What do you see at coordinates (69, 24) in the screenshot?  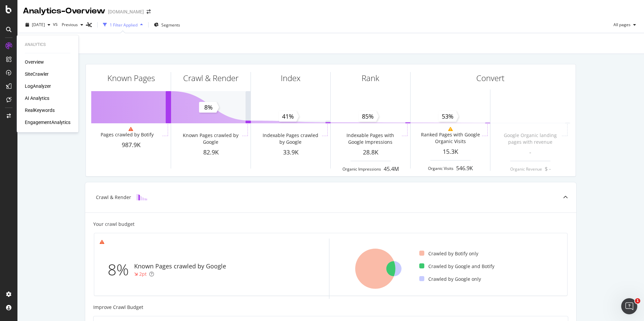 I see `span: Previous` at bounding box center [69, 24].